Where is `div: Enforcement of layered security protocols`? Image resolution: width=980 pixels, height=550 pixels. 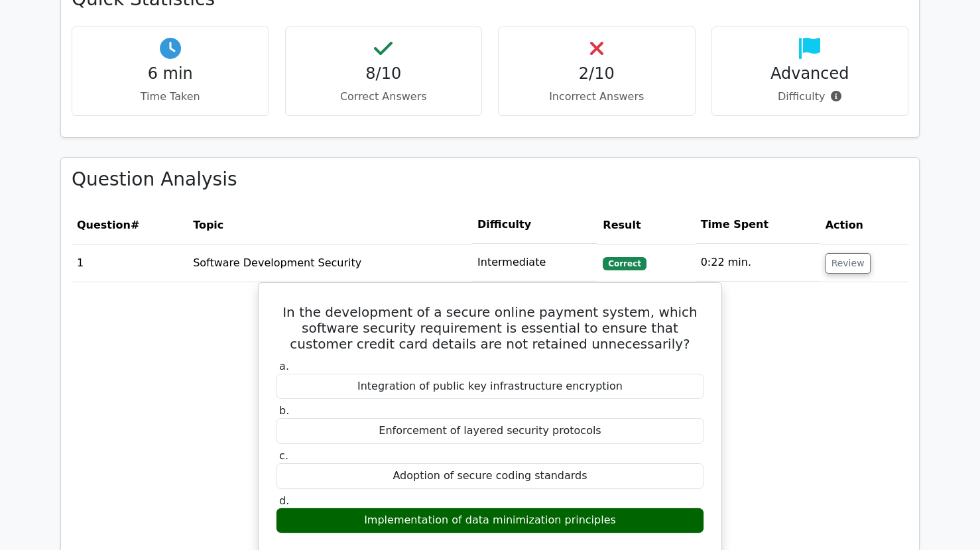 div: Enforcement of layered security protocols is located at coordinates (490, 431).